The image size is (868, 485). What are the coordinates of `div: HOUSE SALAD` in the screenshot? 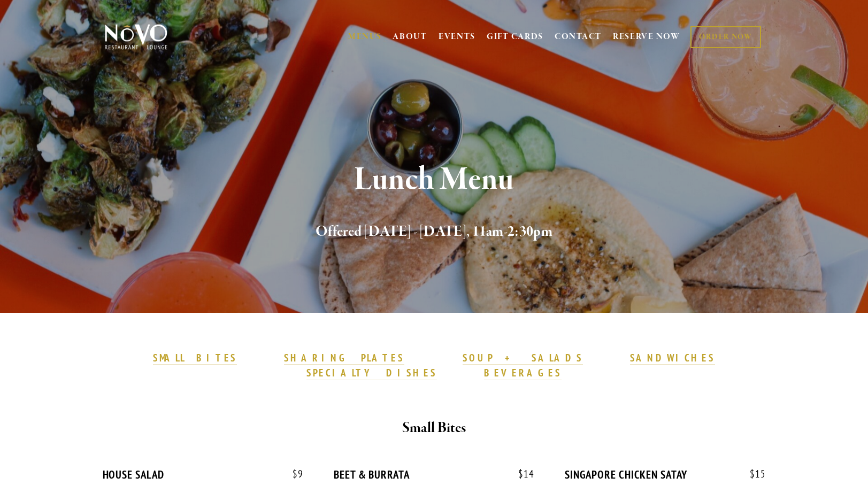 It's located at (203, 474).